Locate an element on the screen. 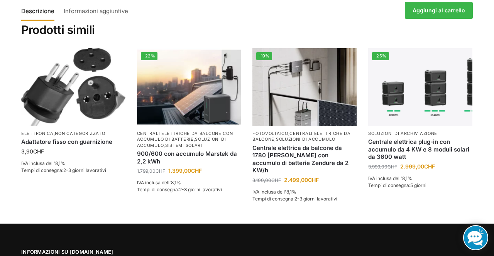  font: sistemi solari is located at coordinates (184, 146).